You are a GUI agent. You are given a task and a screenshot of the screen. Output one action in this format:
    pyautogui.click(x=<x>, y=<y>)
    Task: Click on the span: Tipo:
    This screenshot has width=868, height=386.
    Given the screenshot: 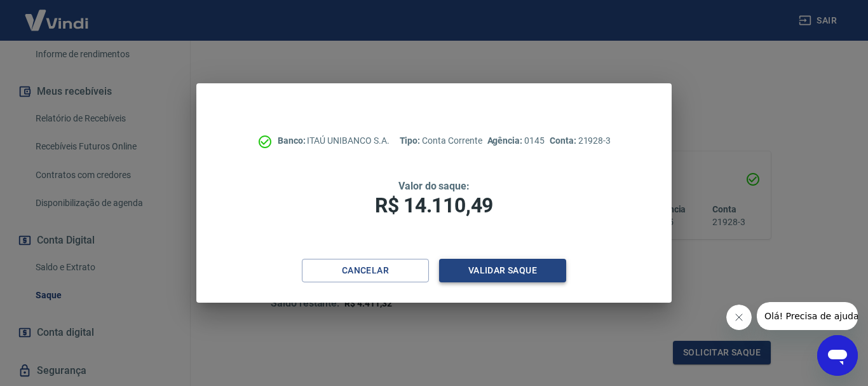 What is the action you would take?
    pyautogui.click(x=411, y=141)
    